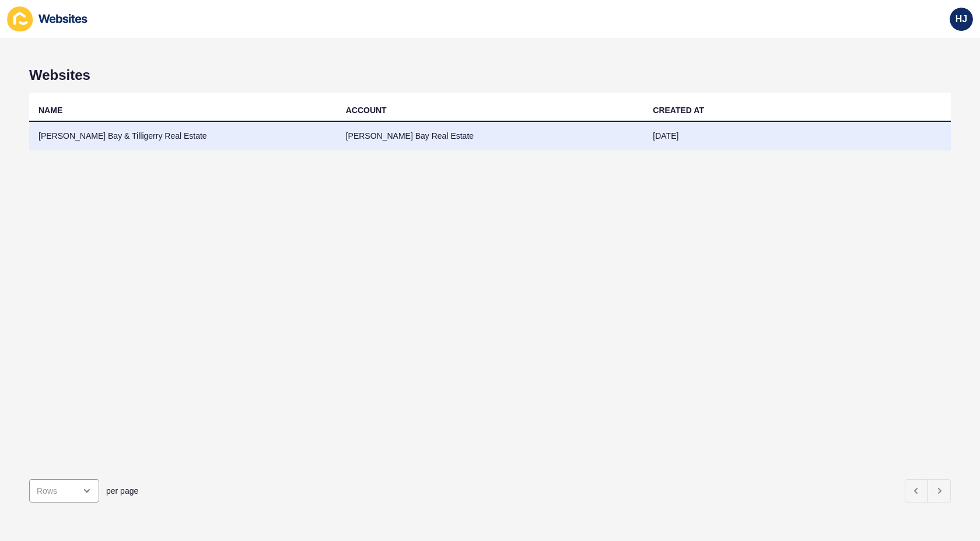 The width and height of the screenshot is (980, 541). What do you see at coordinates (50, 110) in the screenshot?
I see `div: NAME` at bounding box center [50, 110].